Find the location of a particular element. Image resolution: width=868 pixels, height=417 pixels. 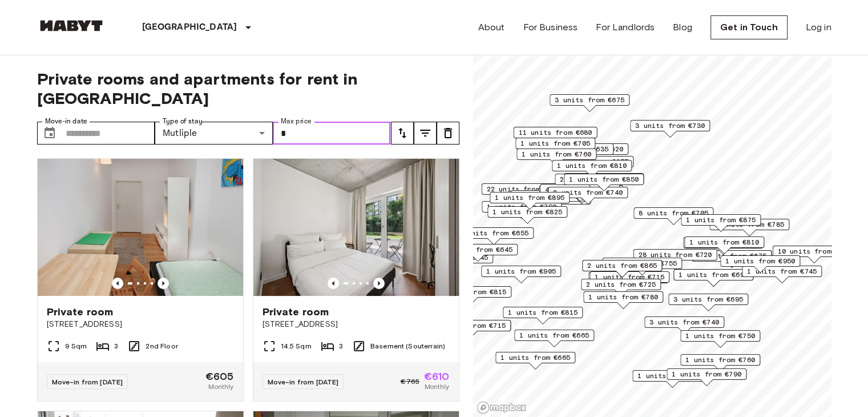

span: 7 units from €665 is located at coordinates (551, 196).